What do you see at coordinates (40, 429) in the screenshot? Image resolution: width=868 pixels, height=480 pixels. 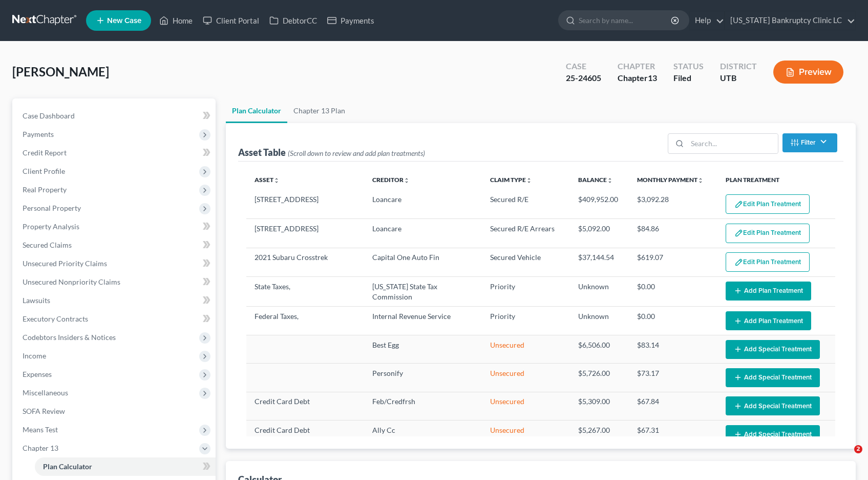 I see `span: Means Test` at bounding box center [40, 429].